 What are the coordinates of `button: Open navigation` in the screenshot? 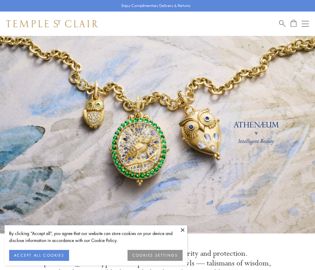 It's located at (305, 24).